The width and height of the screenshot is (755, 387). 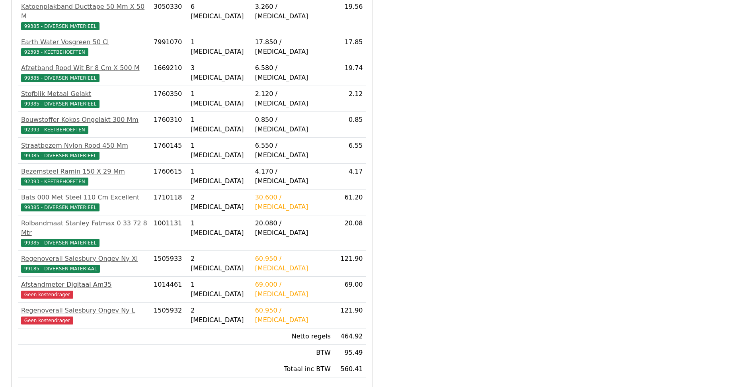 I want to click on a: Bouwstoffer Kokos Ongelakt 300 Mm92393 - KEETBEHOEFTEN, so click(x=84, y=125).